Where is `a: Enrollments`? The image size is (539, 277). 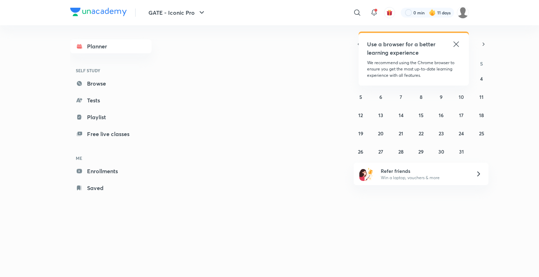 a: Enrollments is located at coordinates (111, 171).